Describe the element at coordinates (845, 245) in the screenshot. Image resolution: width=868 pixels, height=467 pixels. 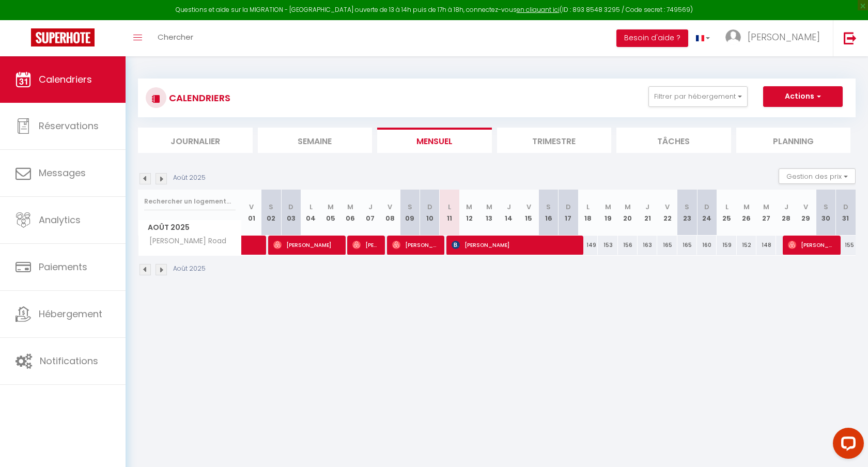
I see `div: 155` at that location.